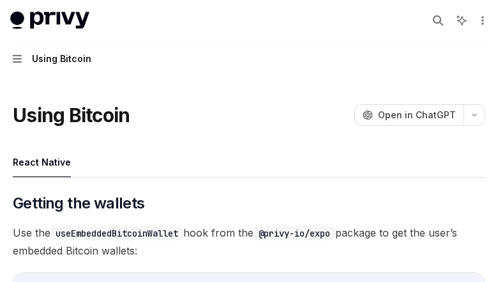 Image resolution: width=498 pixels, height=282 pixels. Describe the element at coordinates (117, 233) in the screenshot. I see `code: useEmbeddedBitcoinWallet` at that location.